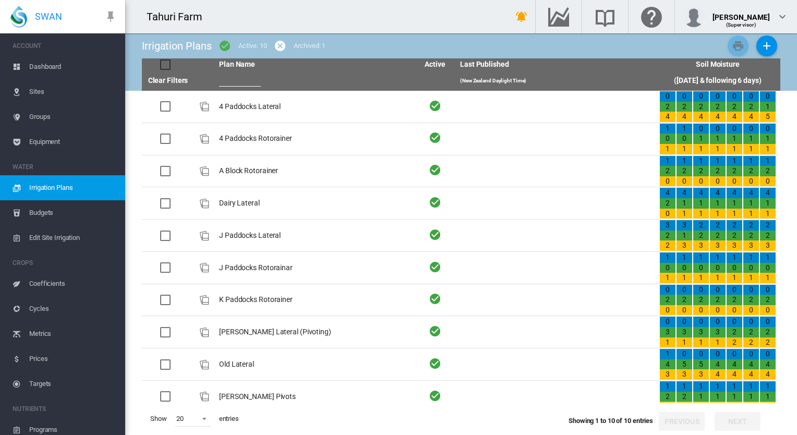 The height and width of the screenshot is (435, 797). What do you see at coordinates (73, 188) in the screenshot?
I see `span: Irrigation Plans` at bounding box center [73, 188].